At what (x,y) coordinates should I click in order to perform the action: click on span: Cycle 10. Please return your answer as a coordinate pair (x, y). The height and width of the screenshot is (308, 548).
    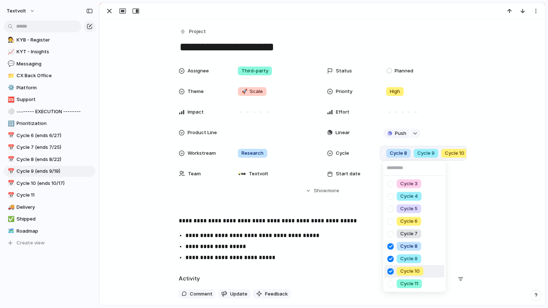
    Looking at the image, I should click on (410, 271).